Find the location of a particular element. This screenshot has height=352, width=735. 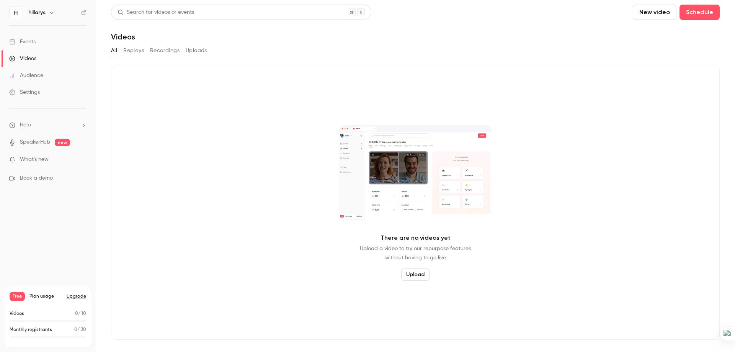

div: Audience is located at coordinates (26, 75).